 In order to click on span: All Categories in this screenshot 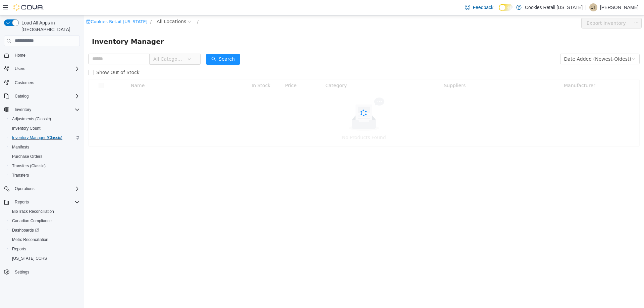, I will do `click(85, 43)`.